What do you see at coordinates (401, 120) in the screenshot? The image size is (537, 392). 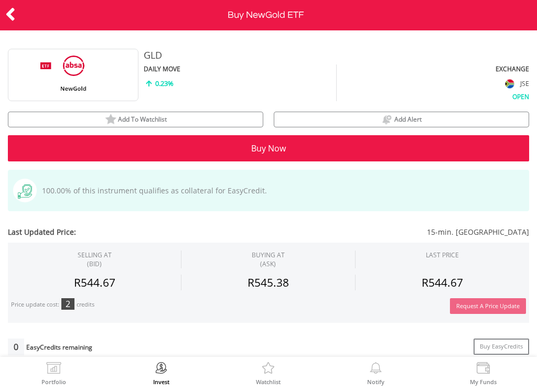 I see `button: price alerts bell Add Alert` at bounding box center [401, 120].